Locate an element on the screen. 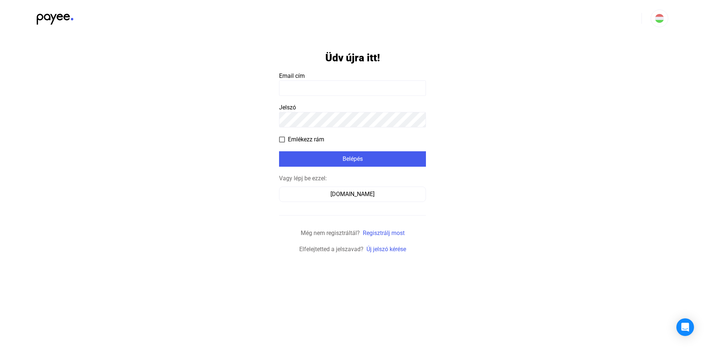 Image resolution: width=705 pixels, height=347 pixels. button: HU is located at coordinates (660, 18).